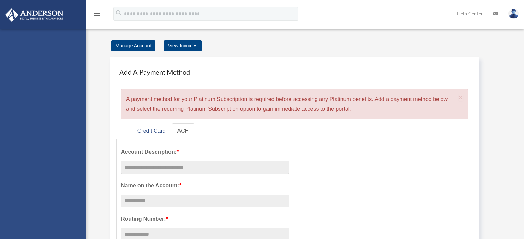 The image size is (524, 239). What do you see at coordinates (133, 46) in the screenshot?
I see `a: Manage Account` at bounding box center [133, 46].